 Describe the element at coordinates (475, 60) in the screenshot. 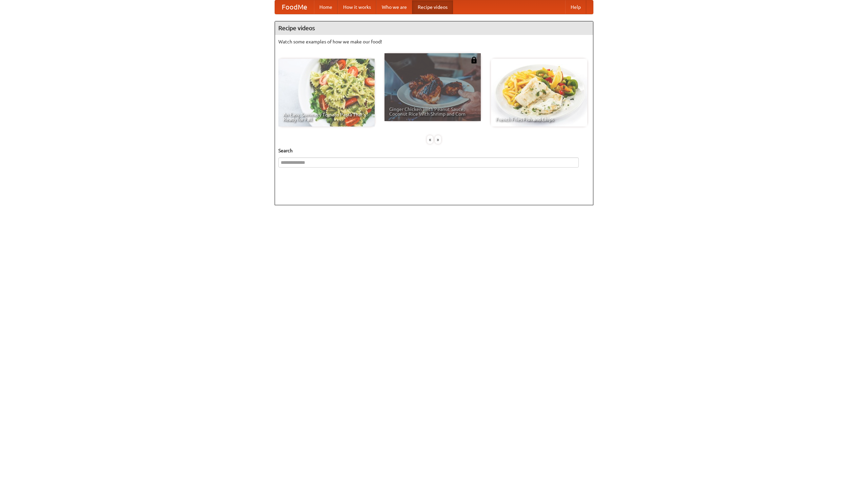

I see `img: 483408.png` at that location.